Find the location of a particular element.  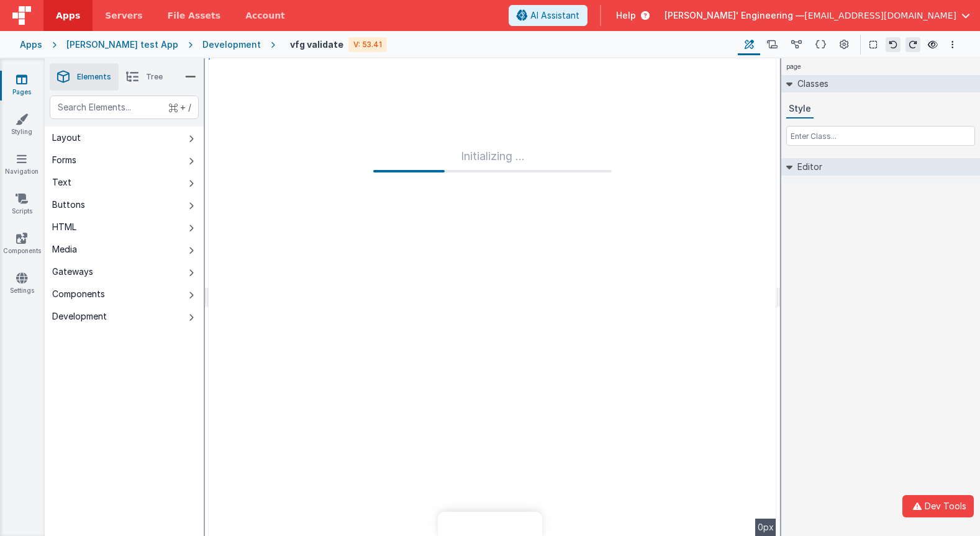

input: Enter Class... is located at coordinates (880, 136).